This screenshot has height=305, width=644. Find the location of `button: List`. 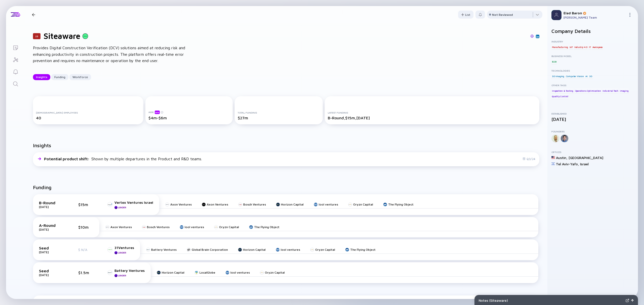

button: List is located at coordinates (466, 14).